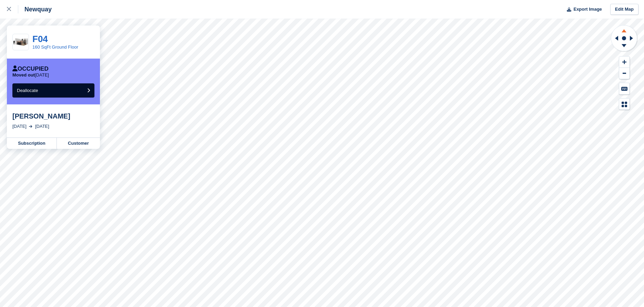  What do you see at coordinates (27, 90) in the screenshot?
I see `span: Deallocate` at bounding box center [27, 90].